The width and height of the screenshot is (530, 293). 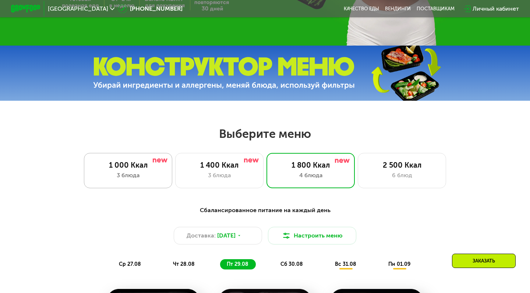 I want to click on div: 1 000 Ккал, so click(x=128, y=165).